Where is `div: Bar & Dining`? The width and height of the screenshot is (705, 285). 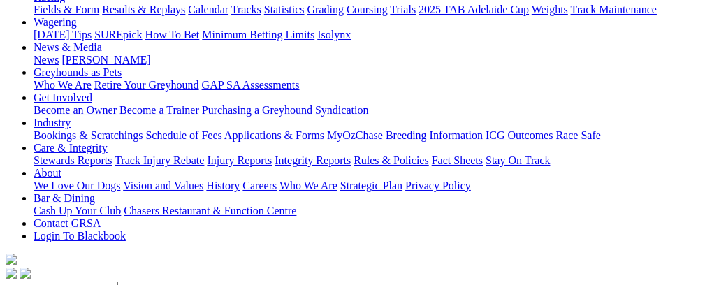
div: Bar & Dining is located at coordinates (366, 211).